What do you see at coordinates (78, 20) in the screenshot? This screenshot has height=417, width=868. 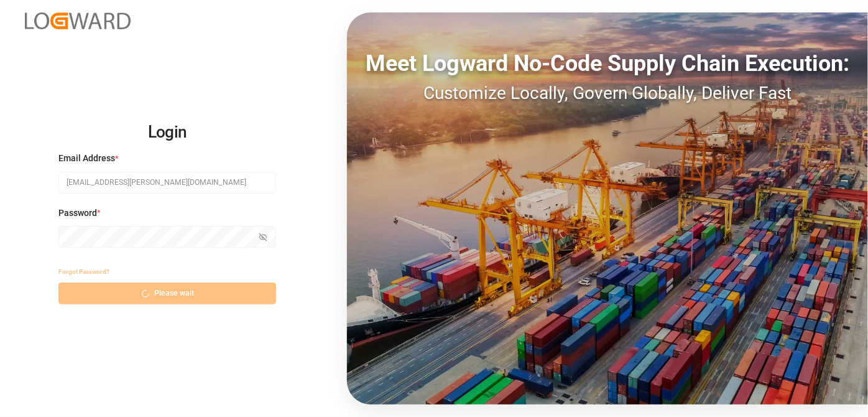 I see `img: Logward_new_orange.png` at bounding box center [78, 20].